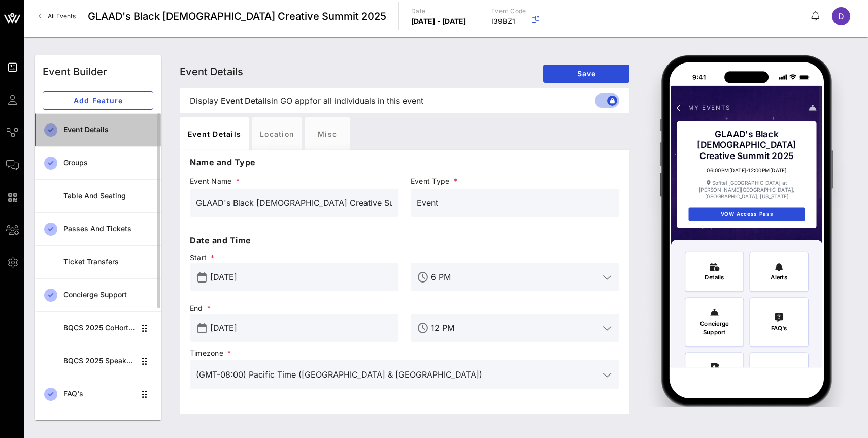 The width and height of the screenshot is (868, 438). What do you see at coordinates (108, 294) in the screenshot?
I see `div: Concierge Support` at bounding box center [108, 294].